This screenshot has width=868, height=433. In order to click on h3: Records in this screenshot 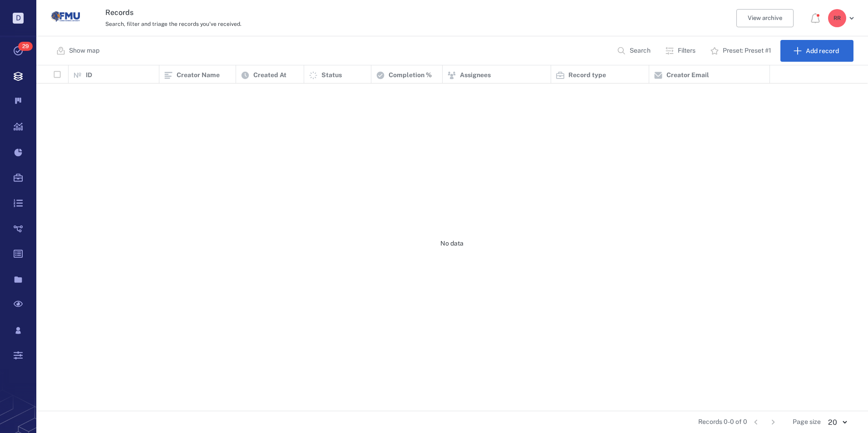, I will do `click(351, 13)`.